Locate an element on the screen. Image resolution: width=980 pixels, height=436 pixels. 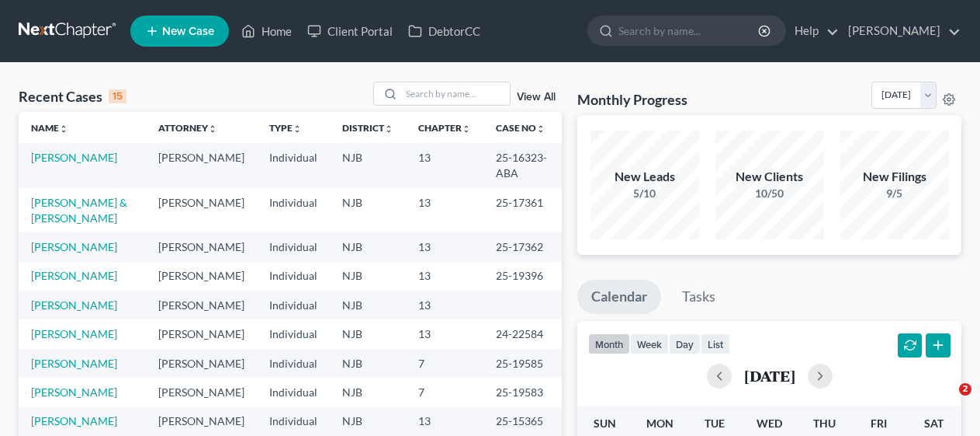
a: Home is located at coordinates (266, 31).